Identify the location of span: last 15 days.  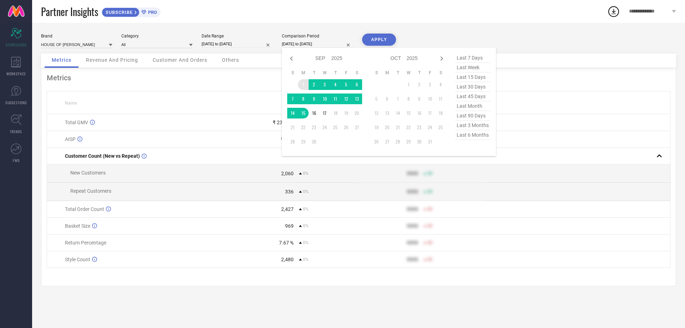
(473, 77).